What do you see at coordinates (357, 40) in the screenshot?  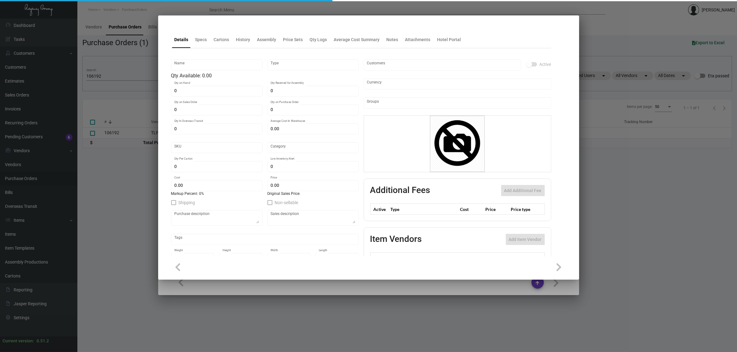 I see `div: Average Cost Summary` at bounding box center [357, 40].